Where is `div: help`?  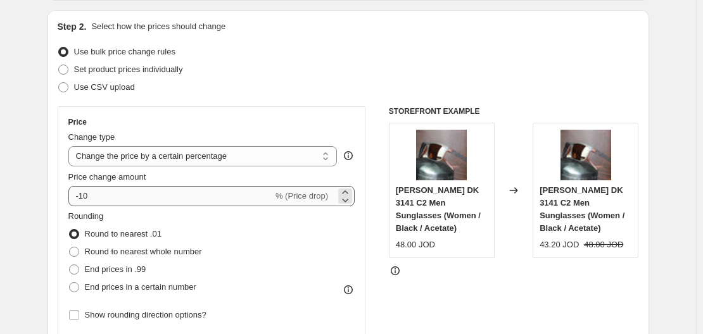 div: help is located at coordinates (348, 156).